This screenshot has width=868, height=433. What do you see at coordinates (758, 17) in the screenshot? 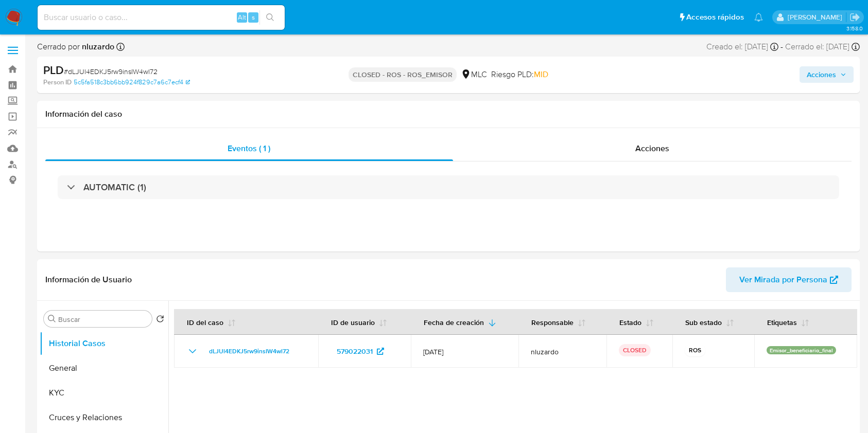
I see `a: Notificaciones` at bounding box center [758, 17].